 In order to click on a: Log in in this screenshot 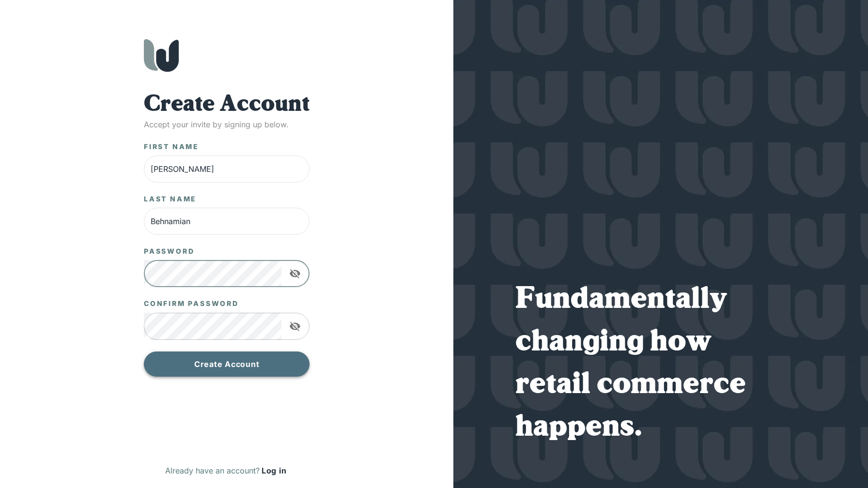, I will do `click(274, 471)`.